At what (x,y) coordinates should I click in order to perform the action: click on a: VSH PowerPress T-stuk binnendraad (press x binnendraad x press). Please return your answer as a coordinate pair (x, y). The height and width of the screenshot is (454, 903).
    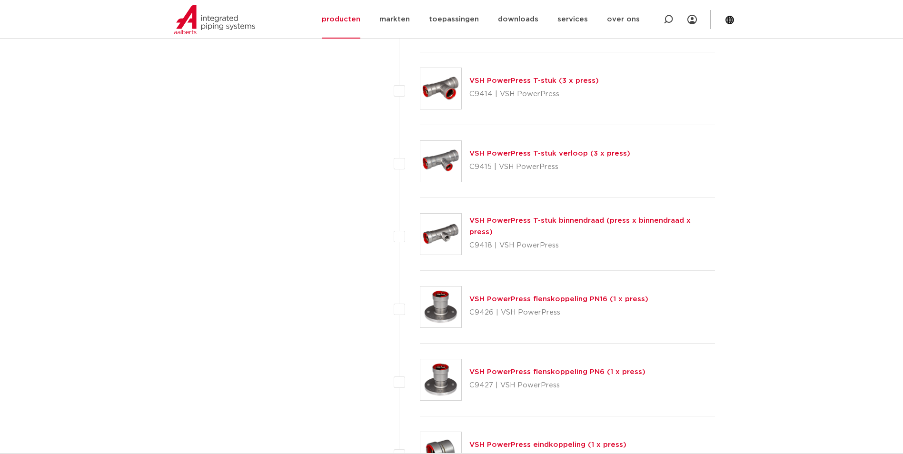
    Looking at the image, I should click on (580, 226).